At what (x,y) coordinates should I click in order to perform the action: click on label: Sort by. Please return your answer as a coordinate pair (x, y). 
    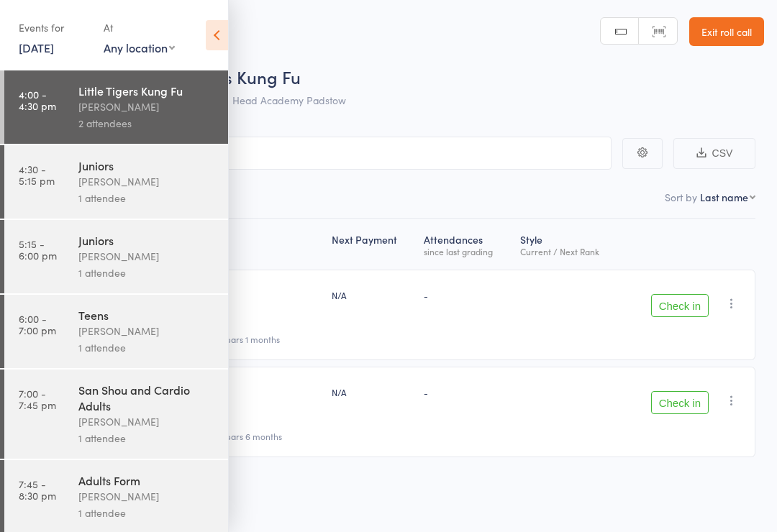
    Looking at the image, I should click on (681, 197).